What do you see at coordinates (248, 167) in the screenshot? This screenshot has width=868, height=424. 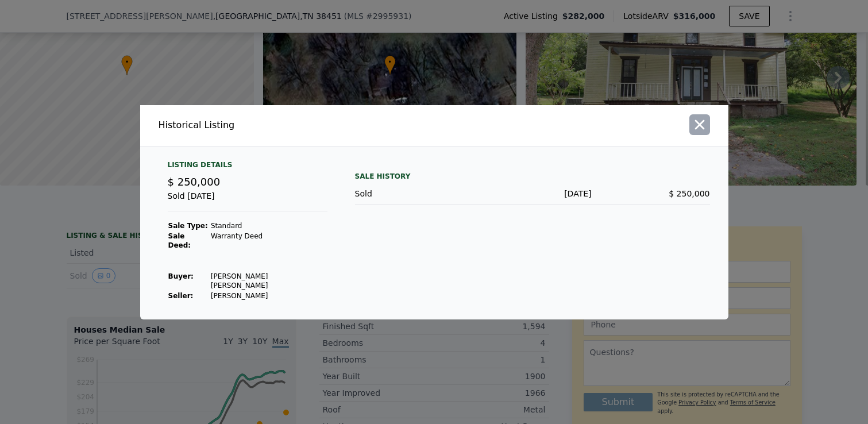 I see `div: Listing Details` at bounding box center [248, 167].